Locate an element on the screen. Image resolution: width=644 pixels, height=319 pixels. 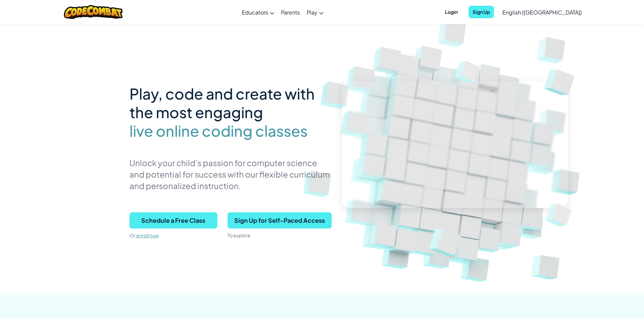
span: Educators is located at coordinates (255, 12).